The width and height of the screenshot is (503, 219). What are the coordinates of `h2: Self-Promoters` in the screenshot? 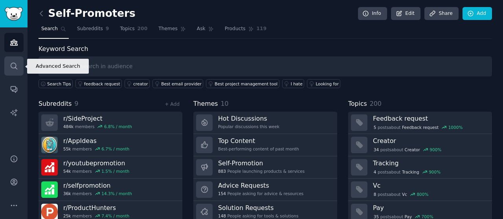 It's located at (87, 14).